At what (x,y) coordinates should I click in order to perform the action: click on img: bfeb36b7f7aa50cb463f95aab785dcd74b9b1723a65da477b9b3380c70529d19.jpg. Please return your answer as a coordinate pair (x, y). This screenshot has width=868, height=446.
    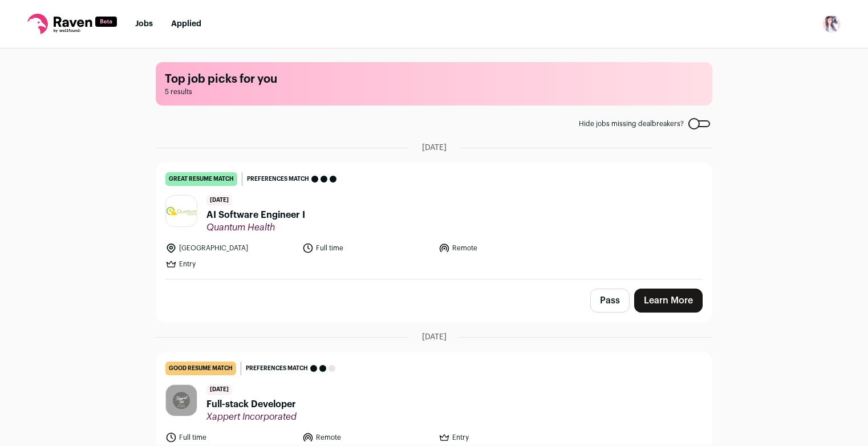
    Looking at the image, I should click on (182, 211).